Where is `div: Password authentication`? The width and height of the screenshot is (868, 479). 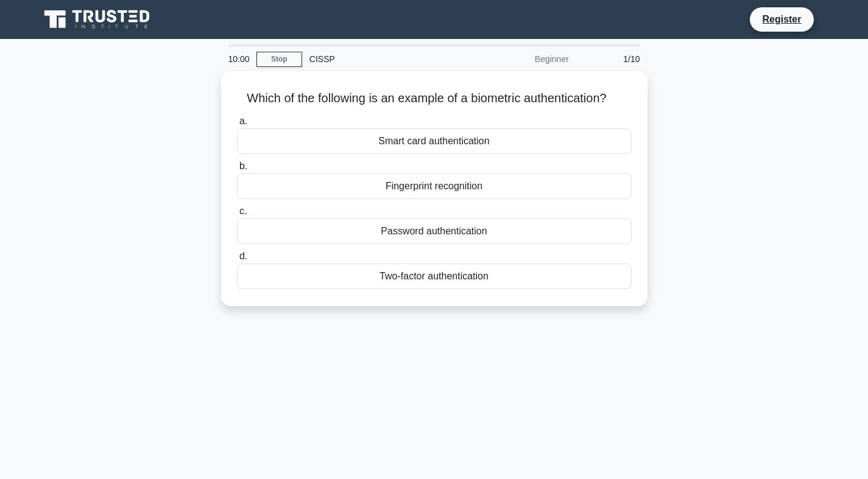 div: Password authentication is located at coordinates (434, 231).